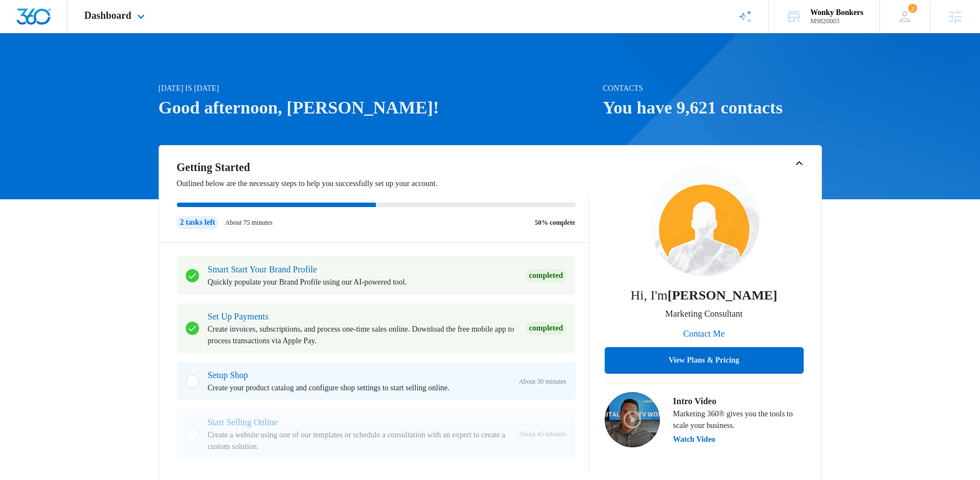  I want to click on p: Create invoices, subscriptions, and process one-time sales online. Download the free mobile app t..., so click(363, 335).